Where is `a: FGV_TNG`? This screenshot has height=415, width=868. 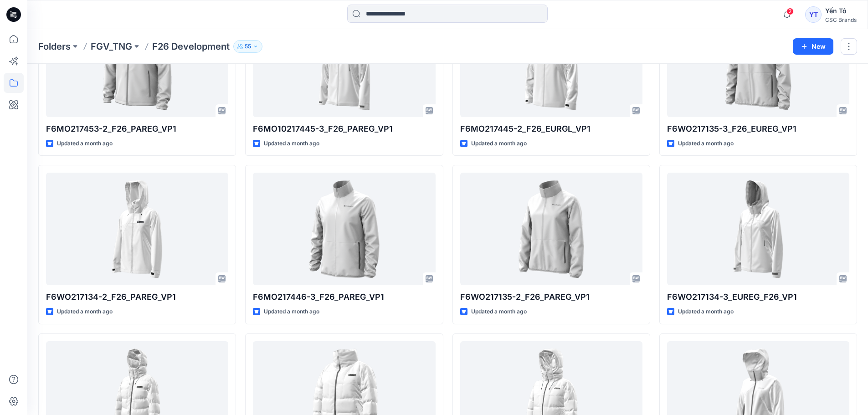 a: FGV_TNG is located at coordinates (111, 46).